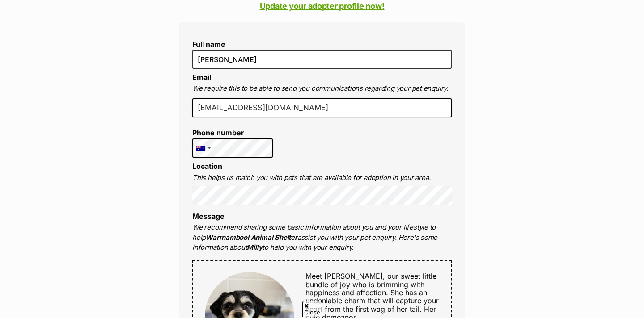 The image size is (644, 318). What do you see at coordinates (322, 178) in the screenshot?
I see `p: This helps us match you with pets that are available for adoption in your area.` at bounding box center [322, 178].